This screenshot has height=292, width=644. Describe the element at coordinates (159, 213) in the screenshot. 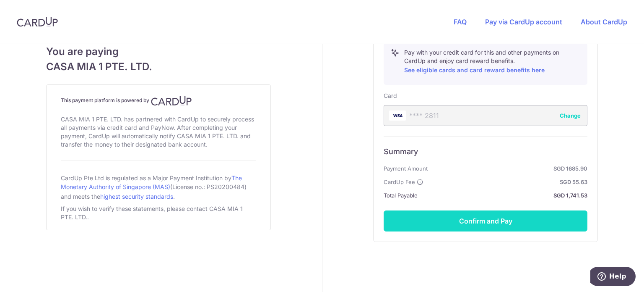

I see `div: If you wish to verify these statements, please contact CASA MIA 1 PTE. LTD..` at that location.